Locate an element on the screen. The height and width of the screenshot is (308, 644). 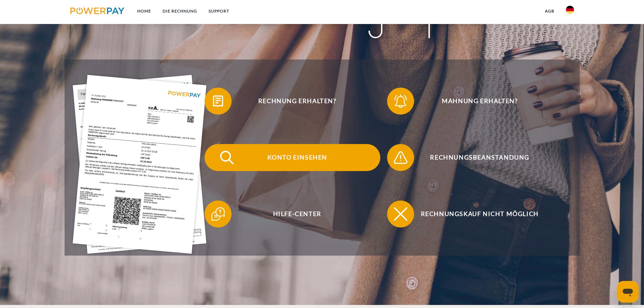
img: qb_warning.svg is located at coordinates (401, 158).